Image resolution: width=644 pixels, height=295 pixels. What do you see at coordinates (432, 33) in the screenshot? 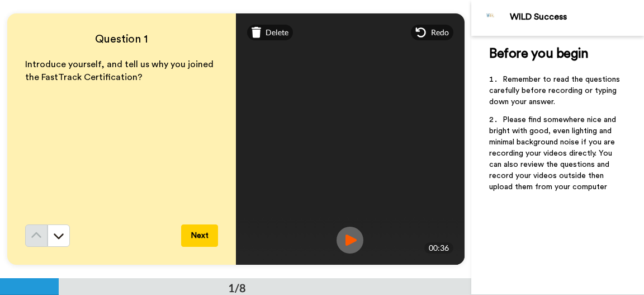
I see `div: Redo` at bounding box center [432, 33].